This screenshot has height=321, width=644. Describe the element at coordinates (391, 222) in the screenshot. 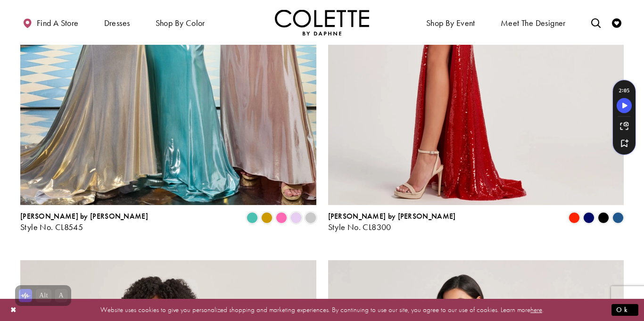

I see `div: Colette by Daphne Style No. CL8300` at that location.